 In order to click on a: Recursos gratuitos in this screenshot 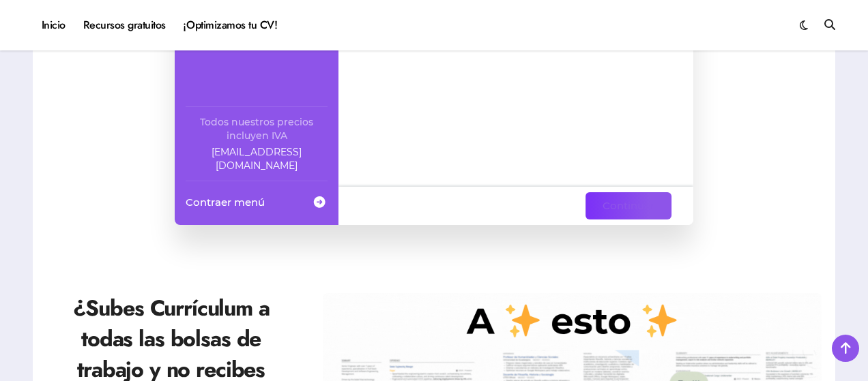, I will do `click(125, 25)`.